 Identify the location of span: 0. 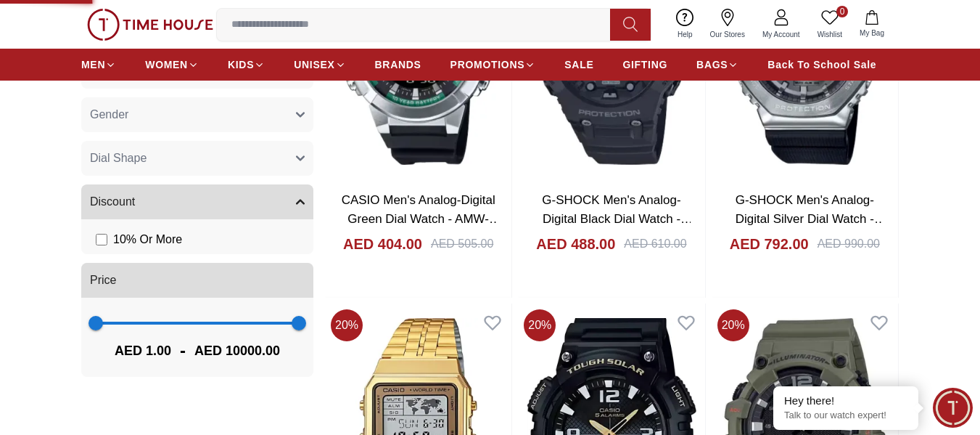
(842, 11).